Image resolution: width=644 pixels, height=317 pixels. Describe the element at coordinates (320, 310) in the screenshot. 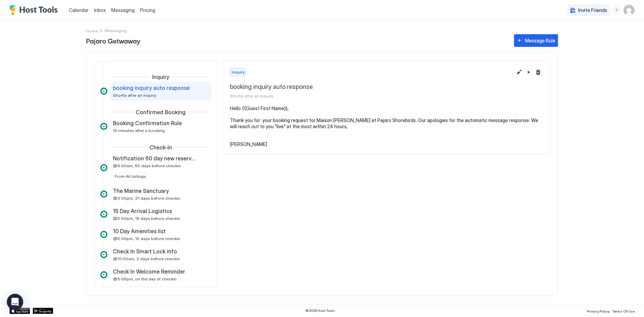

I see `span: © 2025 Host Tools` at that location.